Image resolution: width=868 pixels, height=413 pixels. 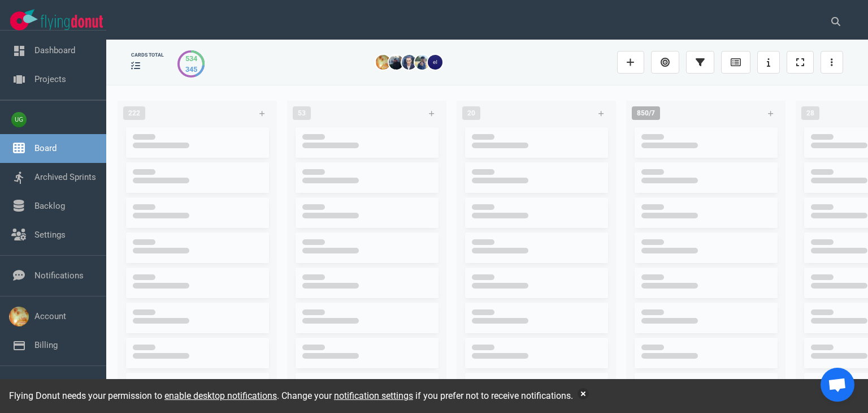 What do you see at coordinates (837, 384) in the screenshot?
I see `div: Ανοιχτή συνομιλία` at bounding box center [837, 384].